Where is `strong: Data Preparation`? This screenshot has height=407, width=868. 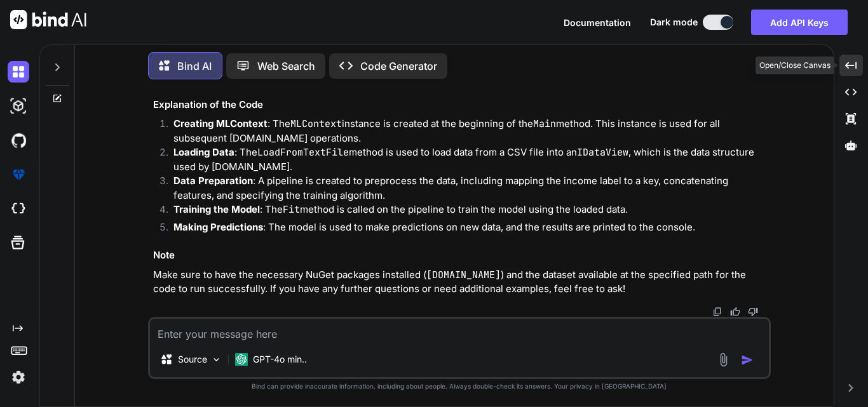 strong: Data Preparation is located at coordinates (212, 180).